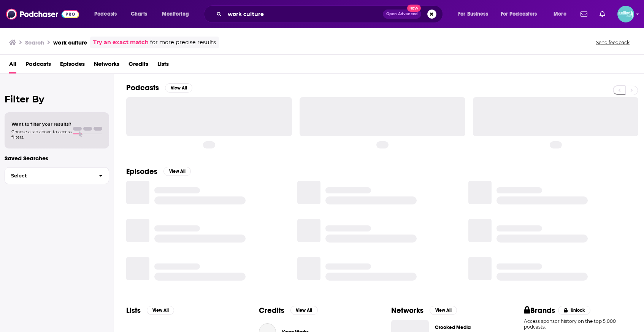 The height and width of the screenshot is (332, 644). What do you see at coordinates (42, 14) in the screenshot?
I see `a: Podchaser - Follow, Share and Rate Podcasts` at bounding box center [42, 14].